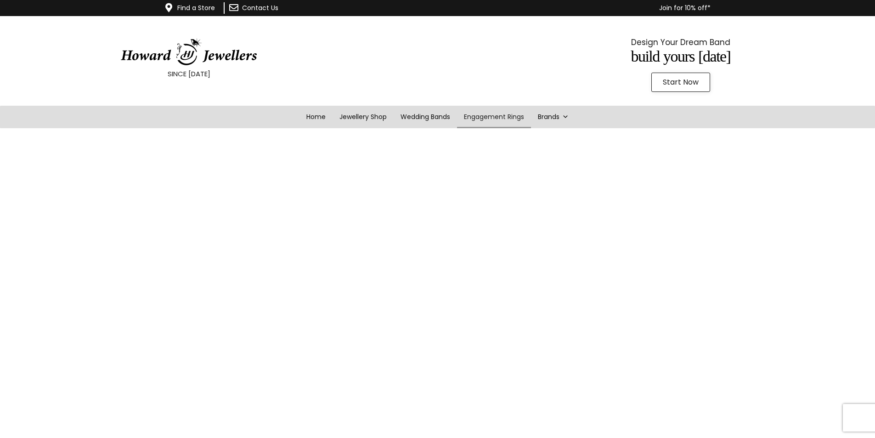  What do you see at coordinates (553, 117) in the screenshot?
I see `a: Brands` at bounding box center [553, 117].